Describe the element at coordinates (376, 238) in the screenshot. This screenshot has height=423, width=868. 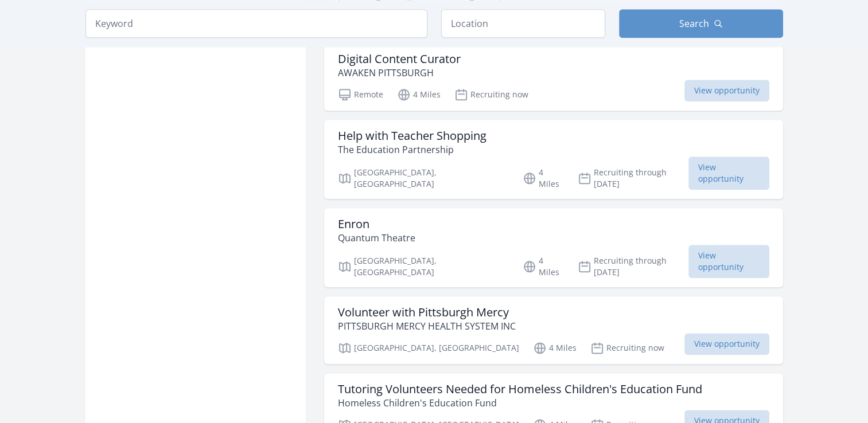
I see `p: Quantum Theatre` at that location.